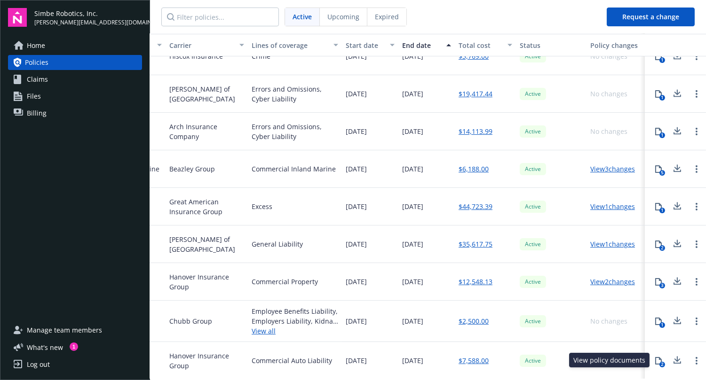 This screenshot has width=706, height=380. What do you see at coordinates (190, 321) in the screenshot?
I see `span: Chubb Group` at bounding box center [190, 321].